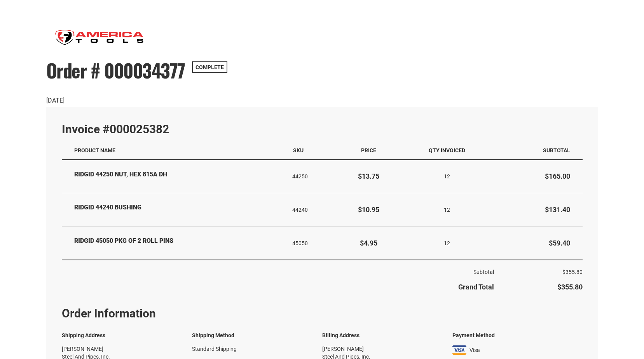 The width and height of the screenshot is (644, 359). Describe the element at coordinates (341, 335) in the screenshot. I see `strong: Billing Address` at that location.